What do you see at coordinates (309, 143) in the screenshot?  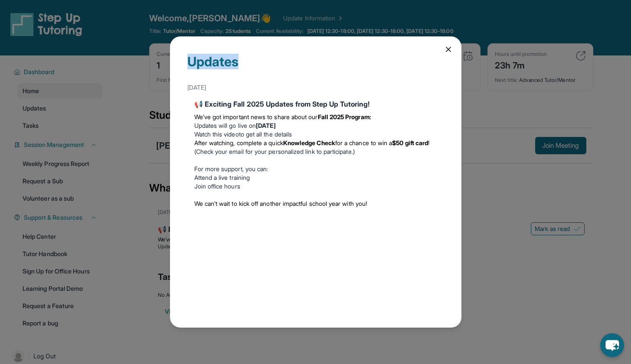 I see `strong: Knowledge Check` at bounding box center [309, 143].